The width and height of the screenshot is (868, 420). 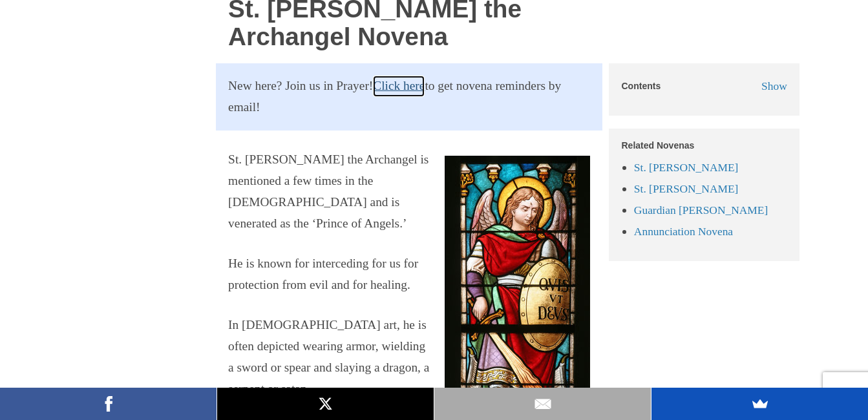 What do you see at coordinates (542, 404) in the screenshot?
I see `a: Email` at bounding box center [542, 404].